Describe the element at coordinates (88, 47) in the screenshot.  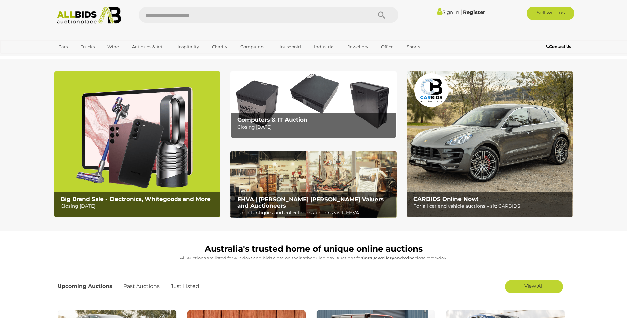
I see `a: Trucks` at that location.